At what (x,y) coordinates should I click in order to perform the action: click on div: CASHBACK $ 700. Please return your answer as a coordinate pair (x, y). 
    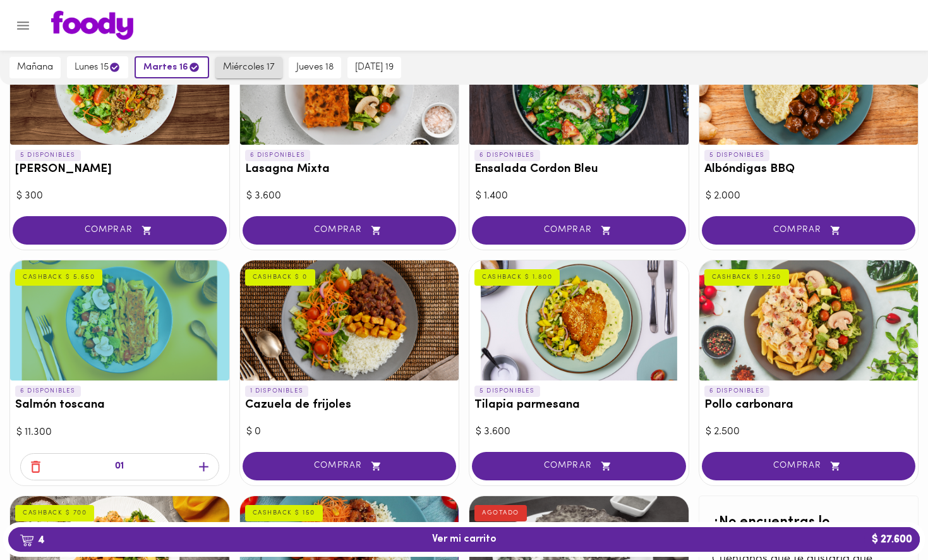
    Looking at the image, I should click on (54, 513).